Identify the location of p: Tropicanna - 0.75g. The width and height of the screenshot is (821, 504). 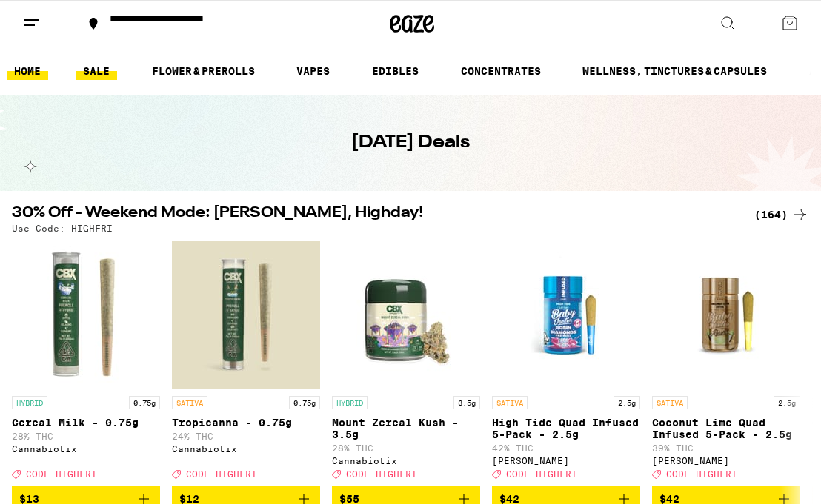
(246, 423).